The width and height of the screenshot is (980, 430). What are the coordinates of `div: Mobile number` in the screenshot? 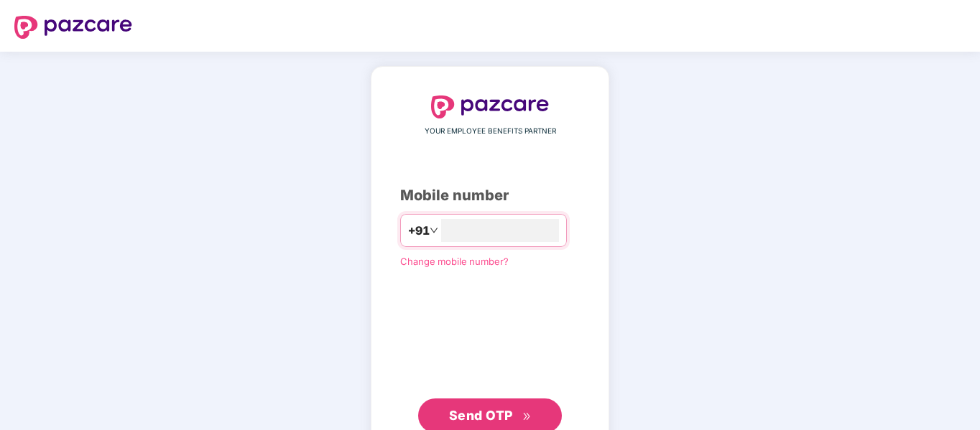 It's located at (490, 195).